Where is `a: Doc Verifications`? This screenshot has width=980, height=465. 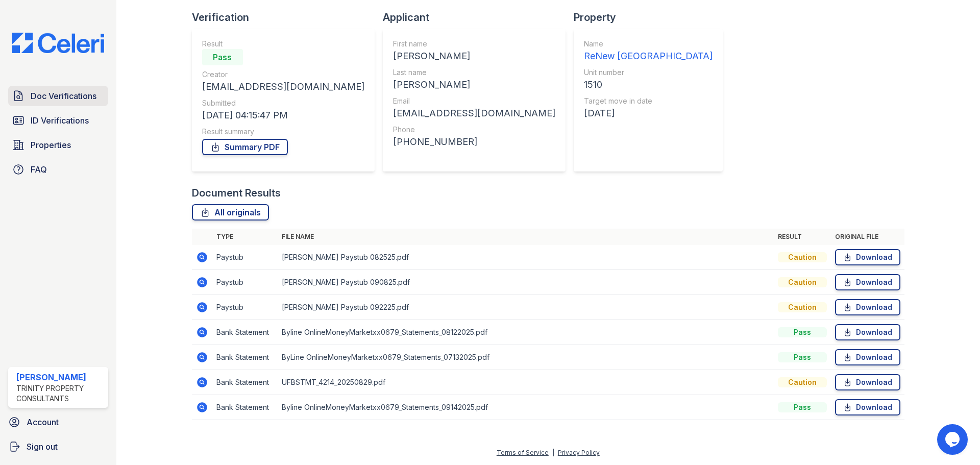
a: Doc Verifications is located at coordinates (58, 96).